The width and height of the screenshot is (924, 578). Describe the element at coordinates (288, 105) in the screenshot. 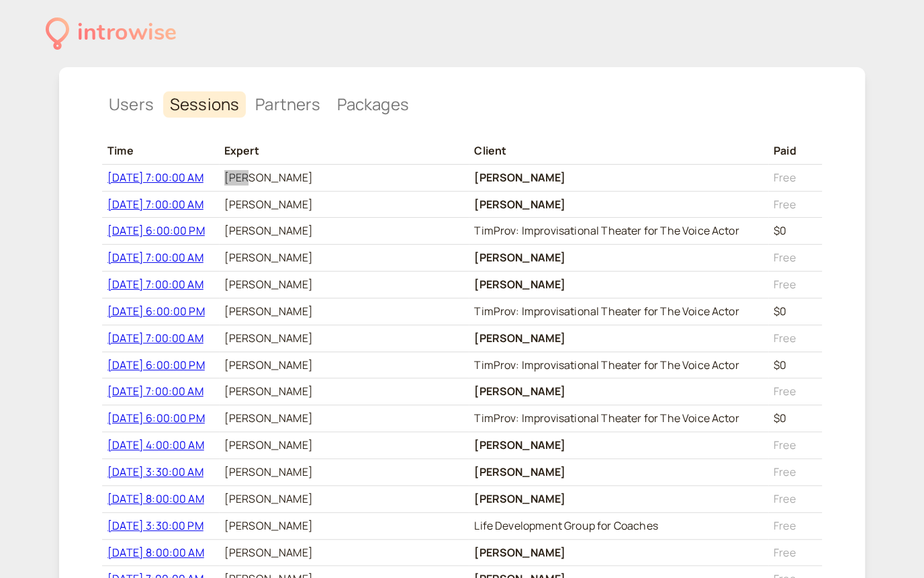

I see `a: Partners` at that location.